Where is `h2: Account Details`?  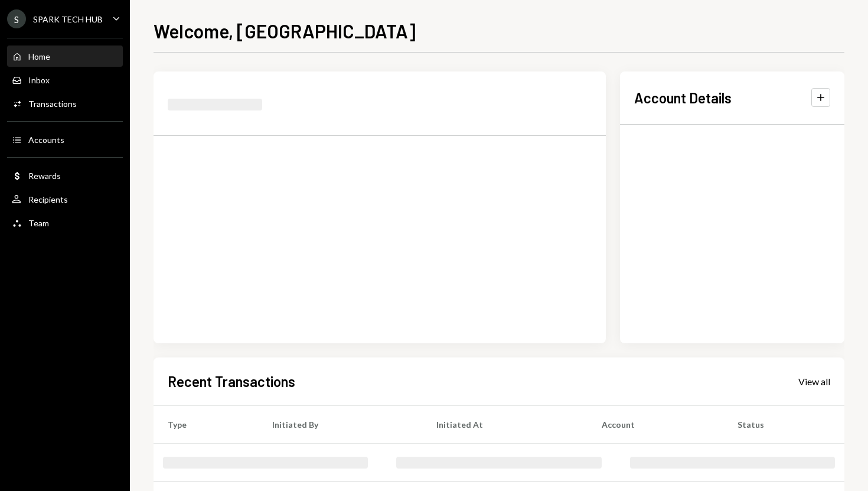 h2: Account Details is located at coordinates (683, 97).